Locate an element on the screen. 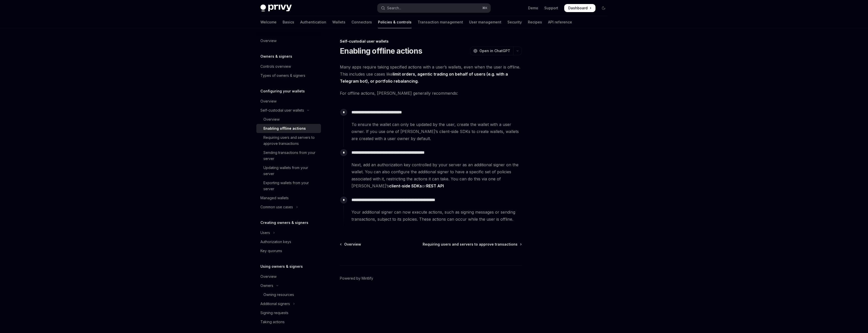 The width and height of the screenshot is (868, 333). a: Enabling offline actions is located at coordinates (289, 129).